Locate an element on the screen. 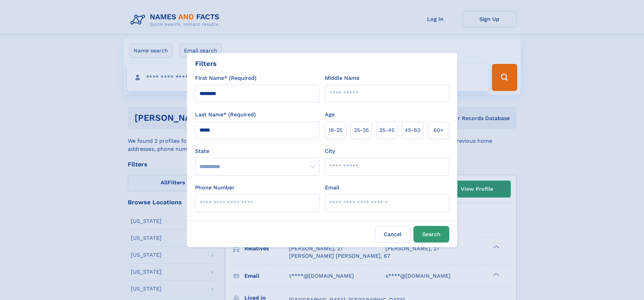 This screenshot has width=644, height=300. div: Filters is located at coordinates (206, 64).